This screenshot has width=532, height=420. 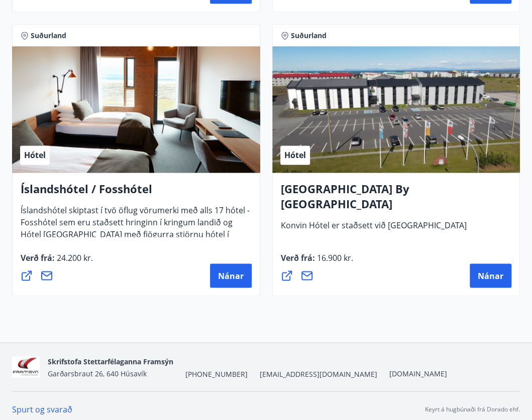 I want to click on span: 16.900 kr., so click(x=334, y=257).